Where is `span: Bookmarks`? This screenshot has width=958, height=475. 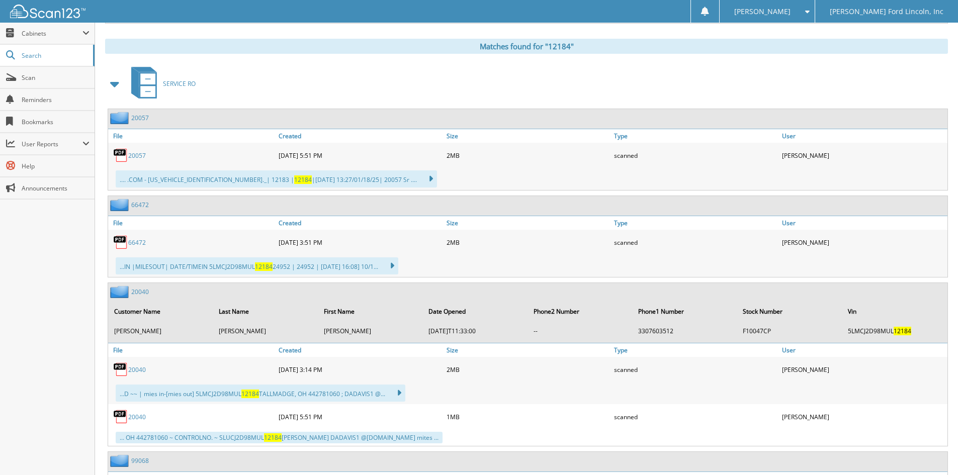
span: Bookmarks is located at coordinates (55, 122).